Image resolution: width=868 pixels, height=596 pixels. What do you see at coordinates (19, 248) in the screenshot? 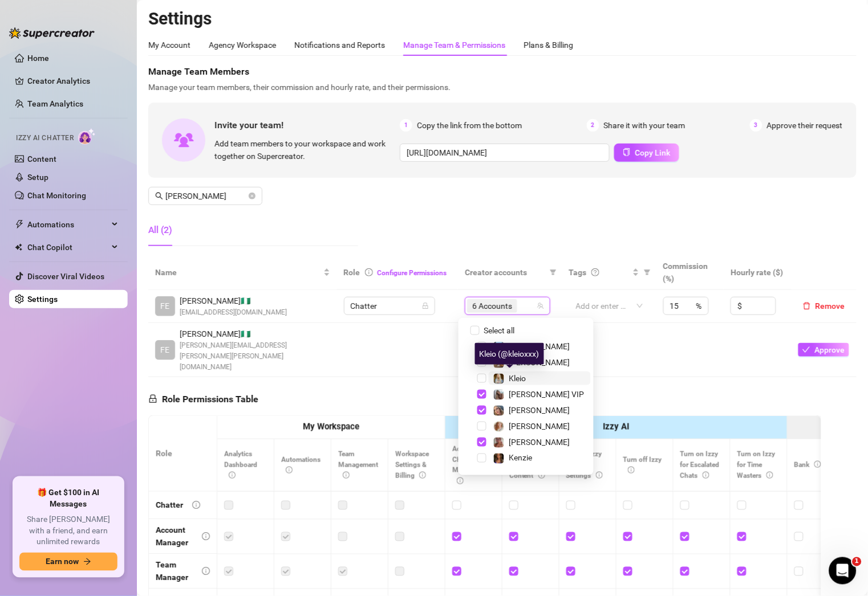
I see `img: Chat Copilot` at bounding box center [19, 248].